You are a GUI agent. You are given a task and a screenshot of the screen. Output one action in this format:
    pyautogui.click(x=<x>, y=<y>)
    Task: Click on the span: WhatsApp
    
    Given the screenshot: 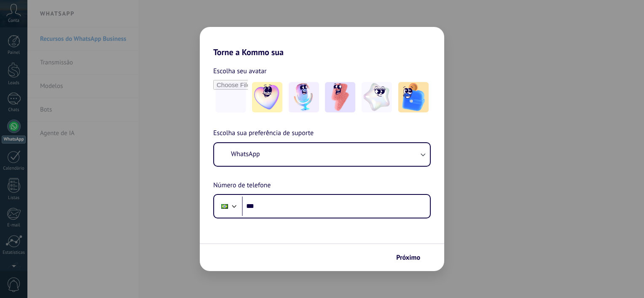 What is the action you would take?
    pyautogui.click(x=245, y=154)
    